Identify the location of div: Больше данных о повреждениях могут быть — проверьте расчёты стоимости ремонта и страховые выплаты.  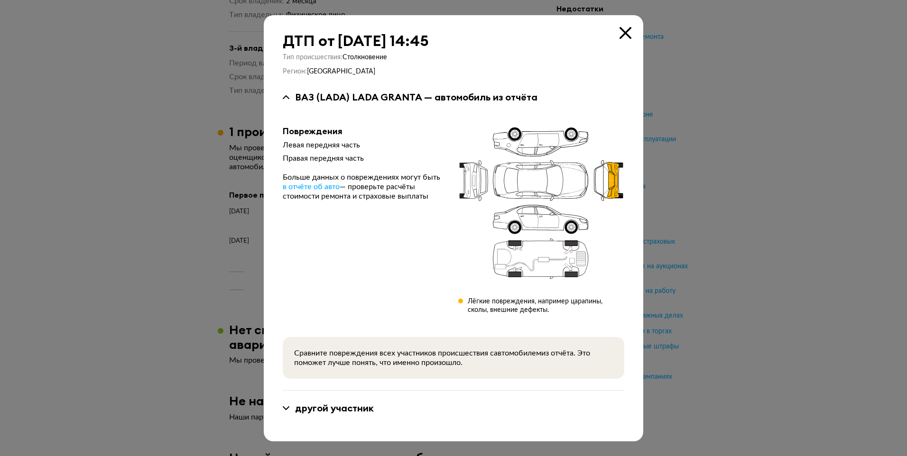
(363, 187).